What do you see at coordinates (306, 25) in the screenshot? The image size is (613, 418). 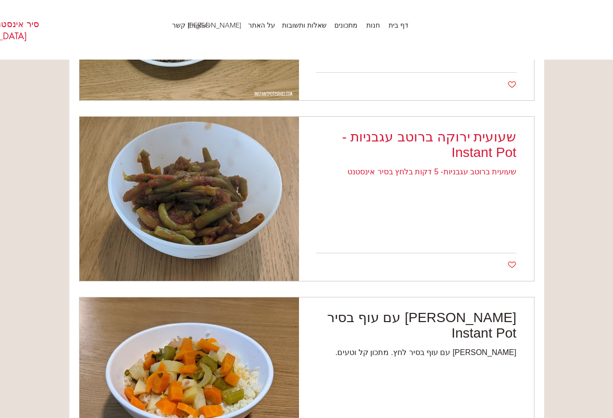 I see `a: שאלות ותשובות` at bounding box center [306, 25].